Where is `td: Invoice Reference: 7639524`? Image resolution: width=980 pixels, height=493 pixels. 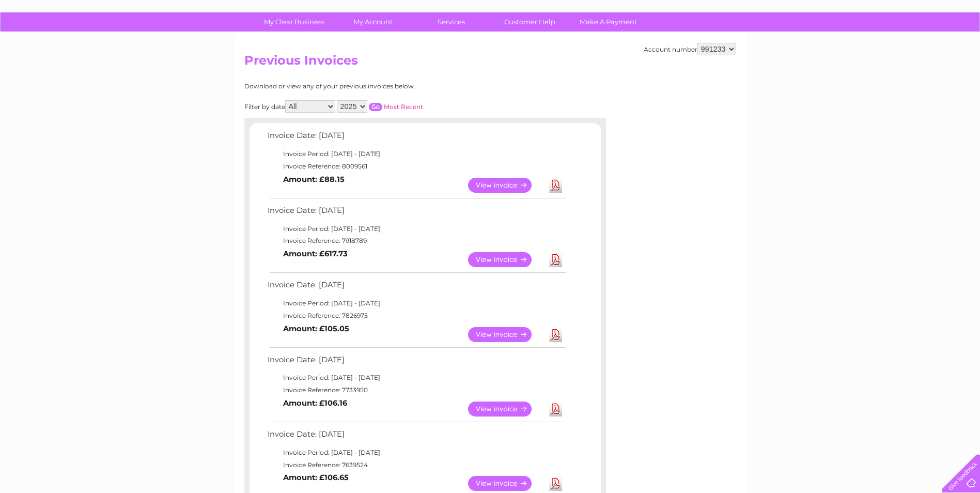
td: Invoice Reference: 7639524 is located at coordinates (416, 465).